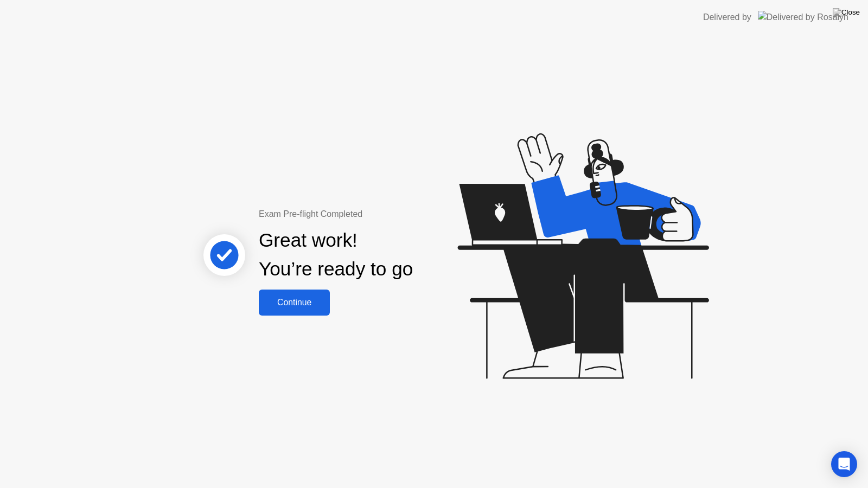 The image size is (868, 488). I want to click on div: Continue, so click(294, 303).